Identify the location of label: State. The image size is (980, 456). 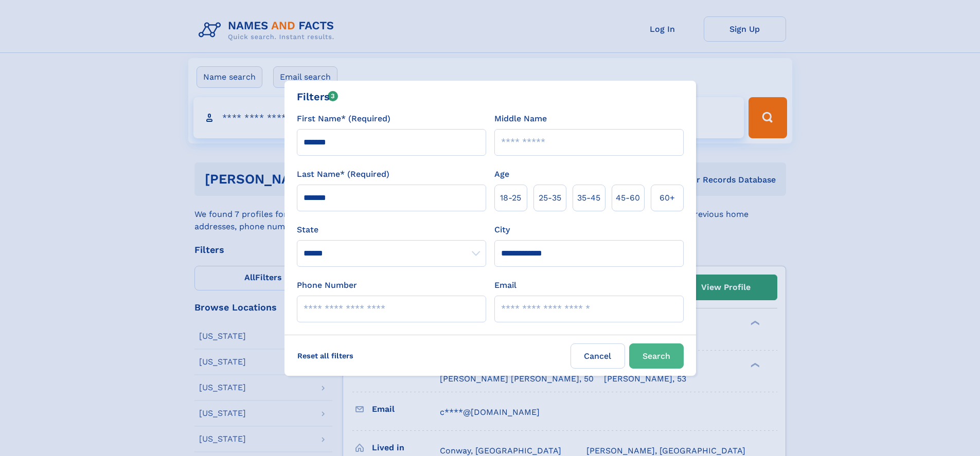
(391, 230).